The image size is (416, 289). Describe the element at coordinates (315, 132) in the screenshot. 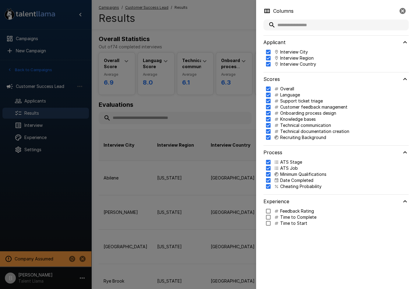

I see `p: Technical documentation creation` at that location.